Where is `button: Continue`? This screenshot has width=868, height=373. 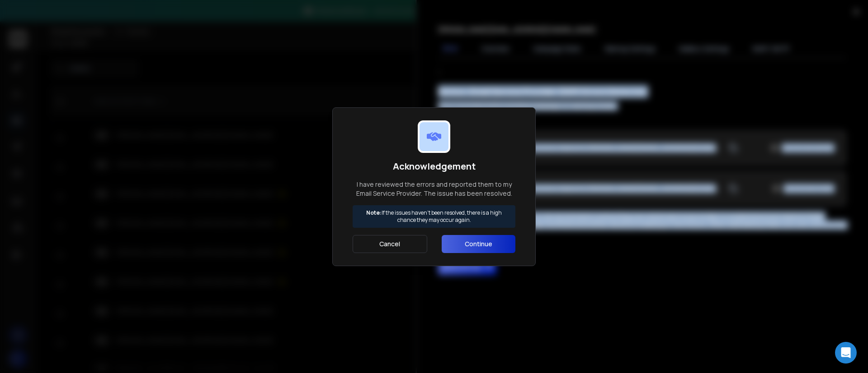 button: Continue is located at coordinates (478, 244).